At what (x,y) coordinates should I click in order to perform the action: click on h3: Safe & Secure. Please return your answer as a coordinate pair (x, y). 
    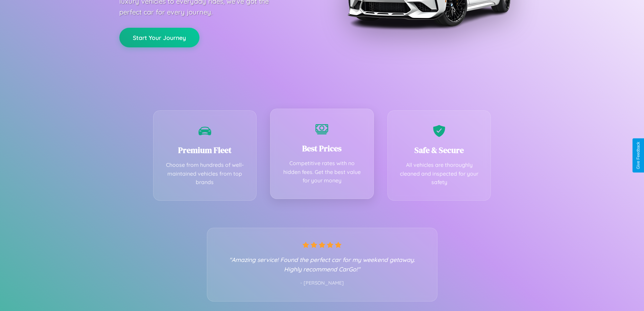
    Looking at the image, I should click on (439, 150).